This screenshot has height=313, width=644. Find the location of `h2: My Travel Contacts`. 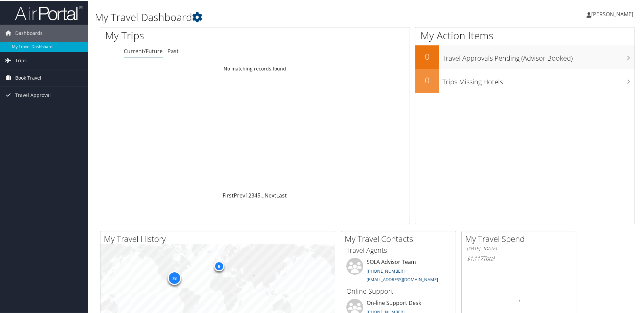

h2: My Travel Contacts is located at coordinates (400, 238).